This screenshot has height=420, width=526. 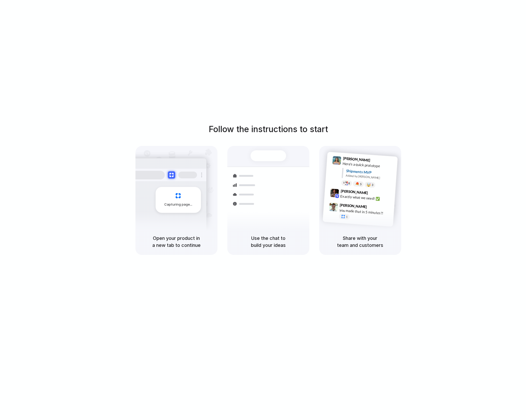 What do you see at coordinates (349, 183) in the screenshot?
I see `span: 8` at bounding box center [349, 183].